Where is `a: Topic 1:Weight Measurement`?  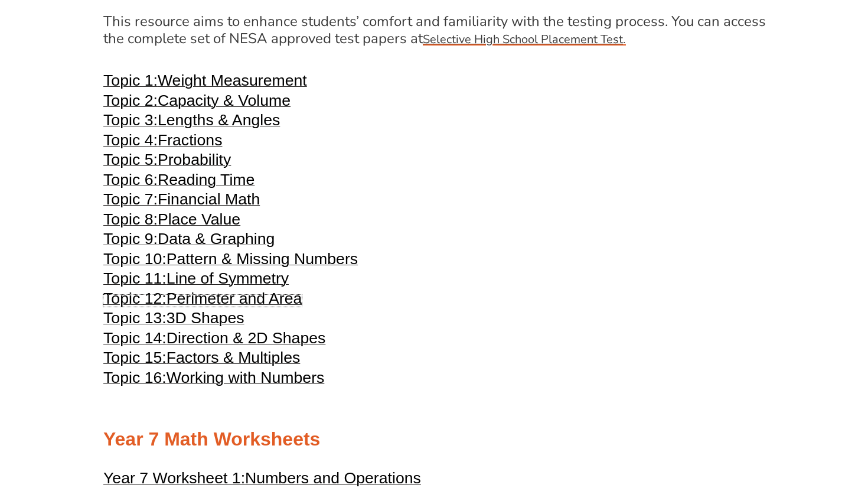
a: Topic 1:Weight Measurement is located at coordinates (205, 82).